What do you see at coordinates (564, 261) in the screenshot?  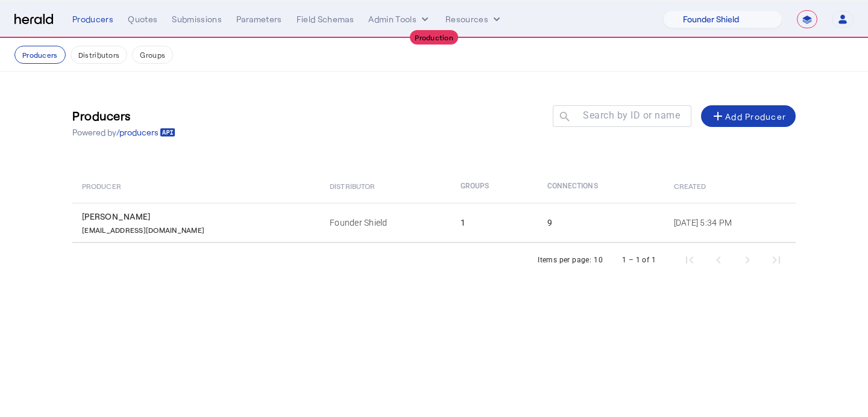 I see `div: Items per page:` at bounding box center [564, 261].